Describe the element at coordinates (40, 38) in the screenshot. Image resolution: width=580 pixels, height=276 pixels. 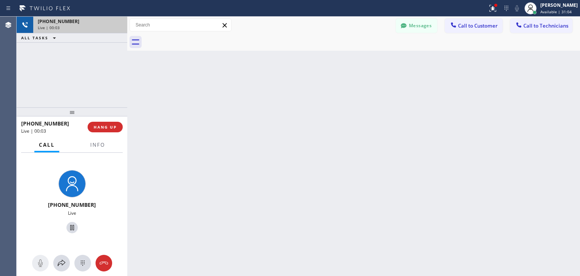
I see `button: ALL TASKS` at that location.